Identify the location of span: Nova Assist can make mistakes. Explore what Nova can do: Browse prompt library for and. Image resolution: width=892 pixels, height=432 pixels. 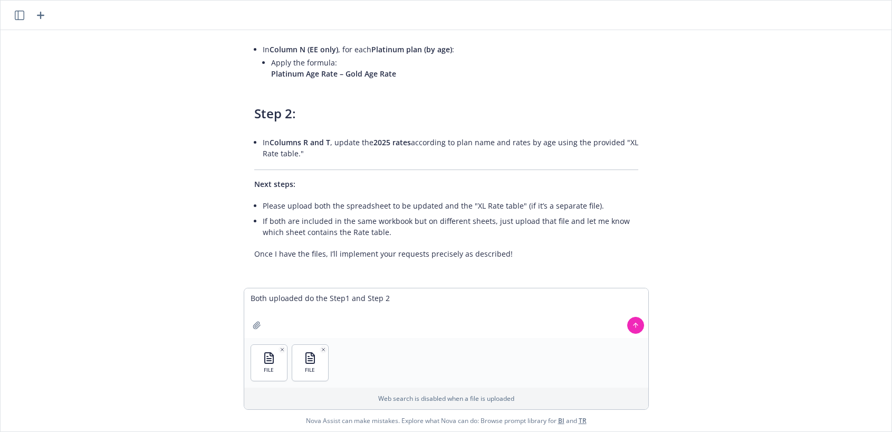
(446, 420).